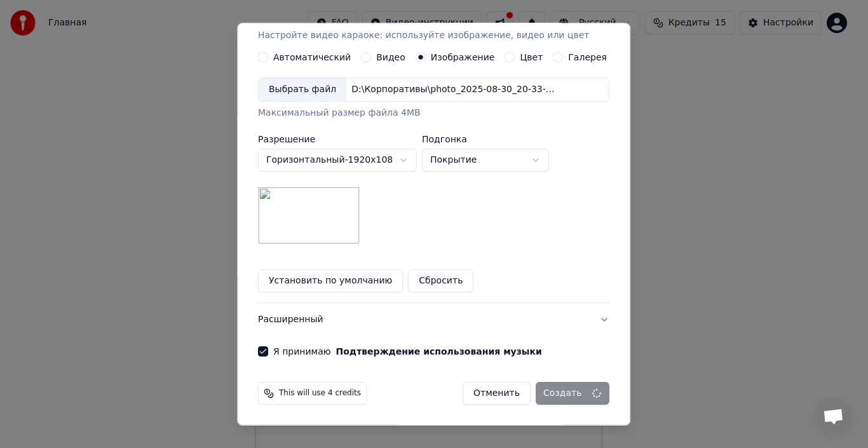  I want to click on button: Сбросить, so click(441, 281).